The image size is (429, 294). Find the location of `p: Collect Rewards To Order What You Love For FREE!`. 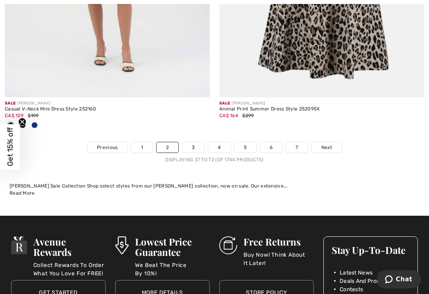

p: Collect Rewards To Order What You Love For FREE! is located at coordinates (70, 269).